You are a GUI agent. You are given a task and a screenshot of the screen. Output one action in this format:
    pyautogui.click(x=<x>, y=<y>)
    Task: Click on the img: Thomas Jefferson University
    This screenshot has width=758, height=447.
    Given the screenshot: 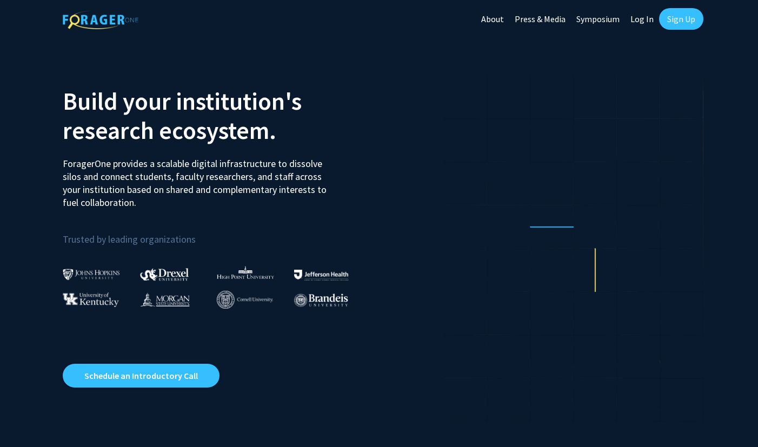 What is the action you would take?
    pyautogui.click(x=321, y=275)
    